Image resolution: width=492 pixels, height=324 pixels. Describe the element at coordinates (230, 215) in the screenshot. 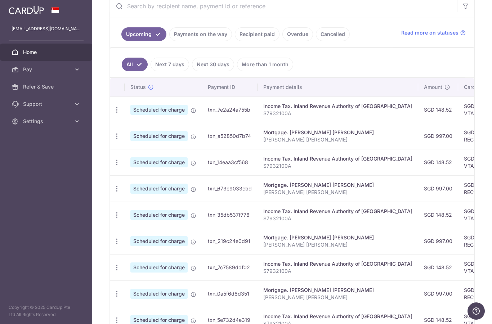

I see `td: txn_35db537f776` at that location.